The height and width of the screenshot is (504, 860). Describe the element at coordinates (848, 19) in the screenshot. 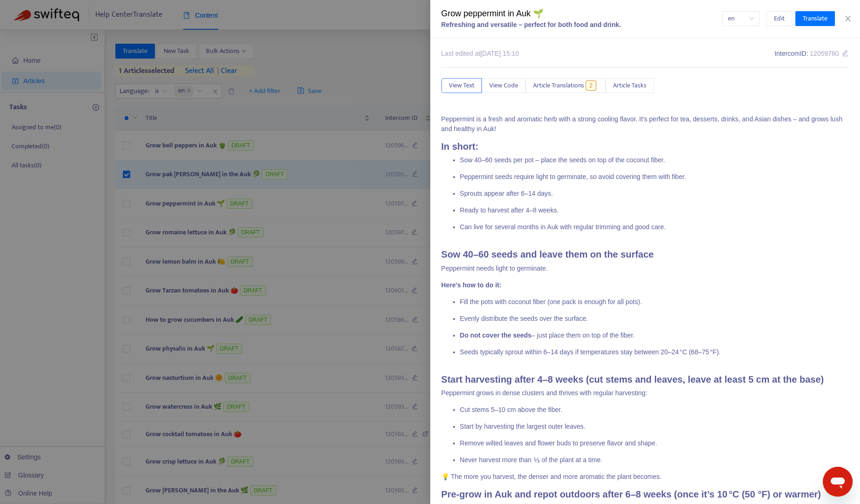

I see `span: close` at that location.